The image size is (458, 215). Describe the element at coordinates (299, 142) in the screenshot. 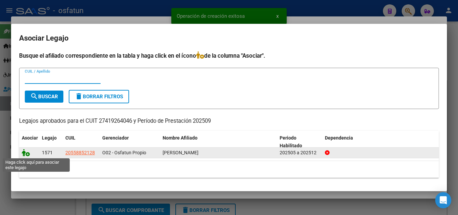

I see `datatable-header-cell: Periodo Habilitado` at that location.